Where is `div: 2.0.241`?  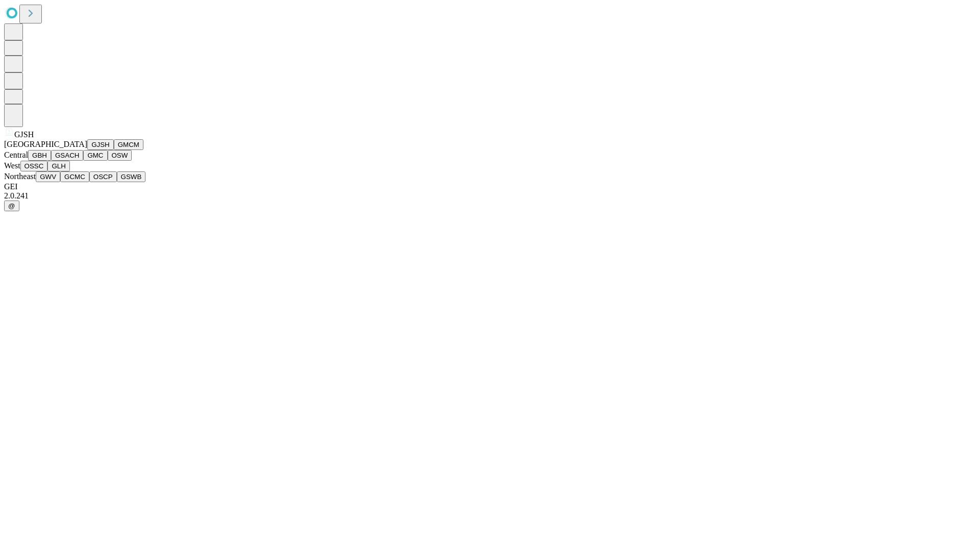
div: 2.0.241 is located at coordinates (490, 196).